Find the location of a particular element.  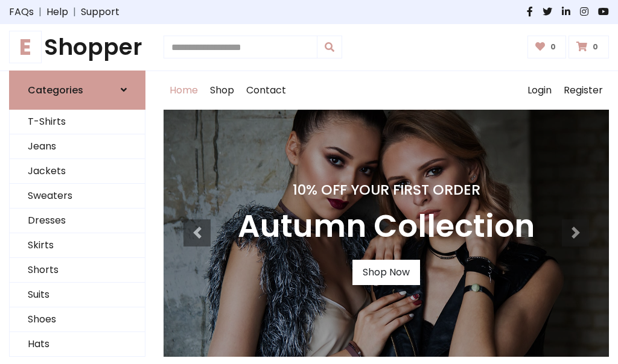

a: Contact is located at coordinates (266, 91).